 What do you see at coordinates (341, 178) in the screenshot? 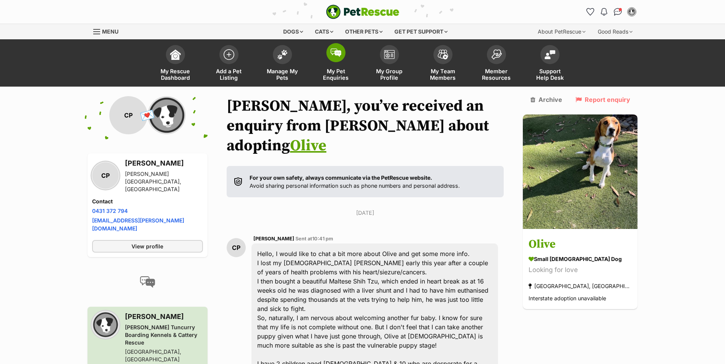
I see `strong: For your own safety, always communicate via the PetRescue website.` at bounding box center [341, 178].